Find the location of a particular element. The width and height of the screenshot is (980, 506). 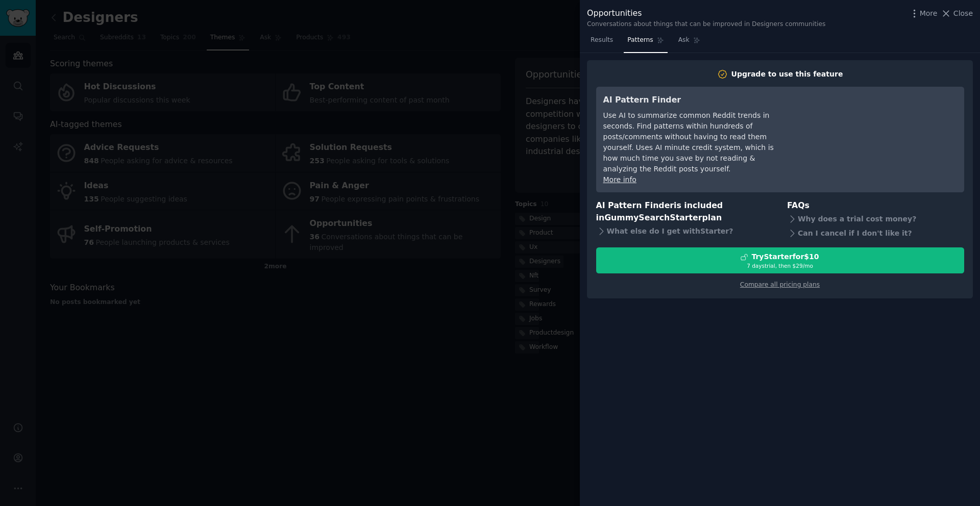

a: More info is located at coordinates (620, 179).